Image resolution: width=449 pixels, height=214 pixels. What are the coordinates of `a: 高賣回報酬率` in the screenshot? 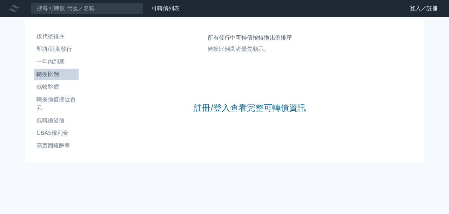 It's located at (56, 146).